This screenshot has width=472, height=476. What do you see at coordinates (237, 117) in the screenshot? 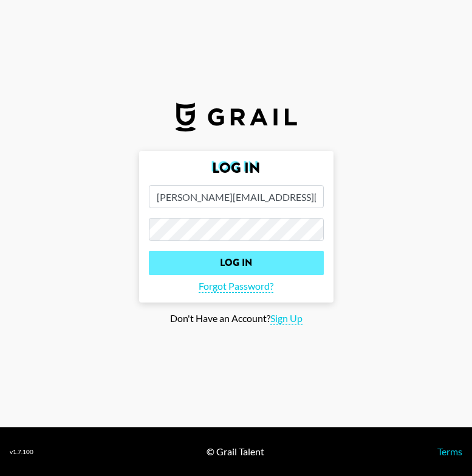
I see `img: Grail Talent Logo` at bounding box center [237, 117].